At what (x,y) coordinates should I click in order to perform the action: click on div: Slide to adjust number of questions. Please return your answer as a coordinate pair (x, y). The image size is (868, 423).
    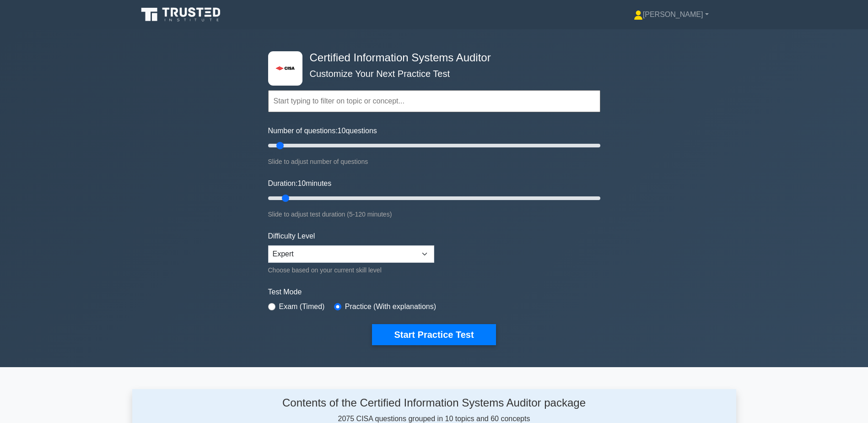
    Looking at the image, I should click on (434, 162).